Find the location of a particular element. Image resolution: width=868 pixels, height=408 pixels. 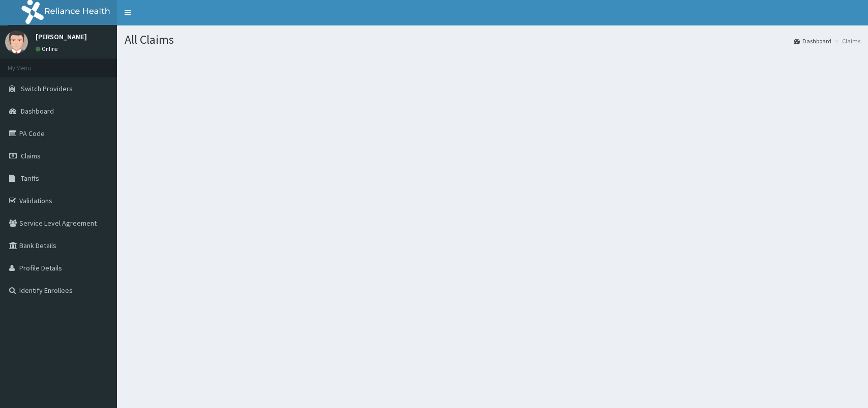

span: Claims is located at coordinates (30, 155).